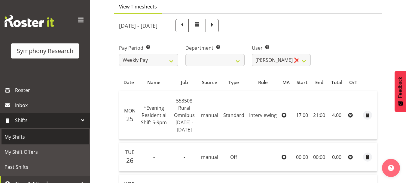 This screenshot has width=406, height=183. I want to click on td: Standard, so click(234, 115).